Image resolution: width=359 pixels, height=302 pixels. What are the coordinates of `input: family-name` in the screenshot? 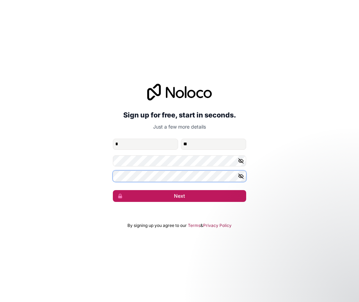 It's located at (214, 144).